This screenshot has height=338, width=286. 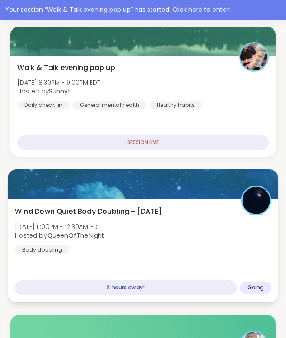 I want to click on b: Sunnyt, so click(x=59, y=91).